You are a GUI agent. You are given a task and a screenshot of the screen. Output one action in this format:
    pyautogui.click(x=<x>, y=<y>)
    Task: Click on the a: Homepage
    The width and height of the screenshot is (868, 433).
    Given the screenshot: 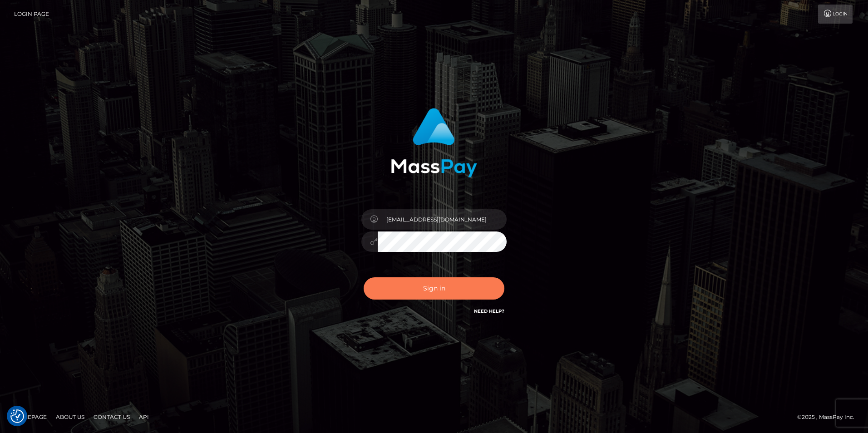 What is the action you would take?
    pyautogui.click(x=30, y=416)
    